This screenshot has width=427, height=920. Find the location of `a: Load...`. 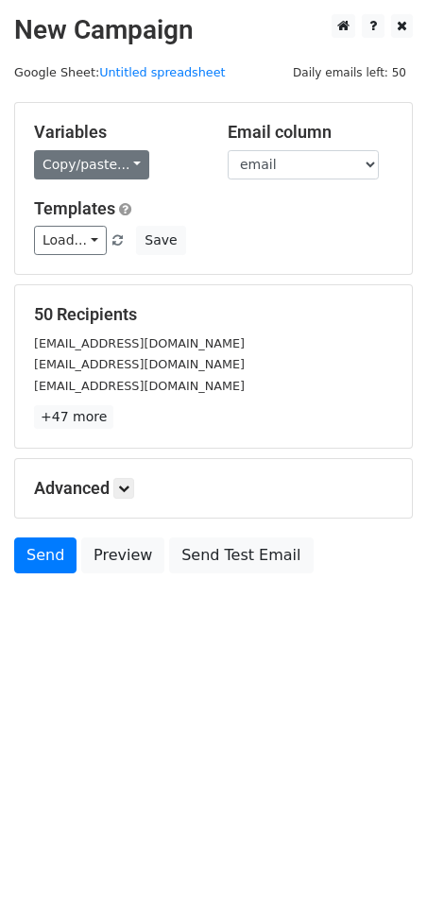

a: Load... is located at coordinates (70, 240).